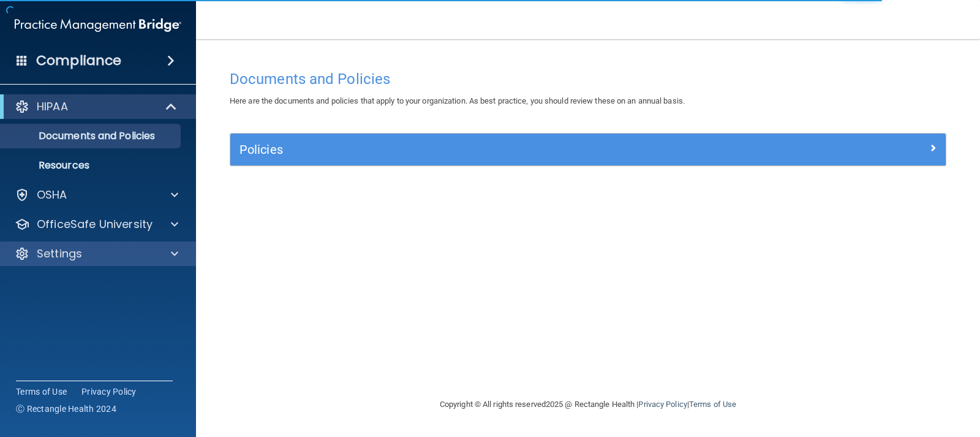  Describe the element at coordinates (52, 107) in the screenshot. I see `p: HIPAA` at that location.